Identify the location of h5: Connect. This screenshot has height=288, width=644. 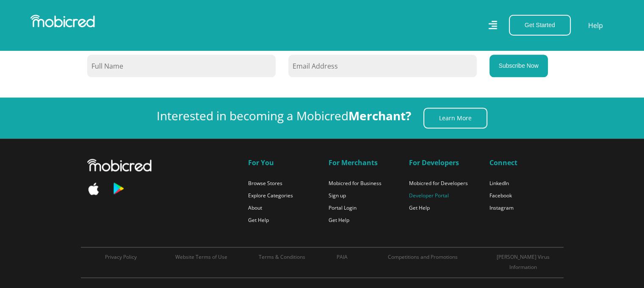
(524, 162).